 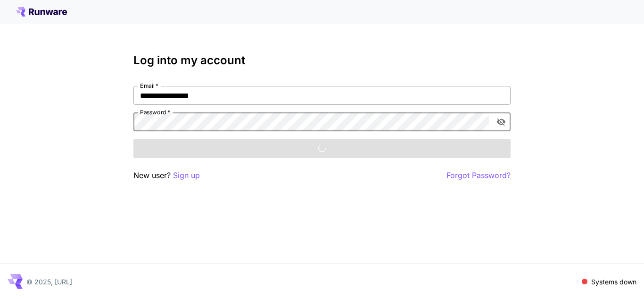 What do you see at coordinates (478, 175) in the screenshot?
I see `p: Forgot Password?` at bounding box center [478, 175].